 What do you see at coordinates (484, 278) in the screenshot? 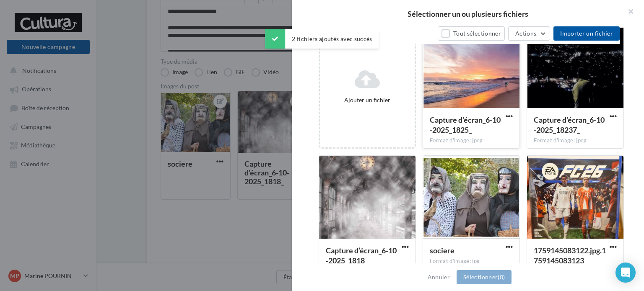
I see `button: Sélectionner(0)` at bounding box center [484, 278].